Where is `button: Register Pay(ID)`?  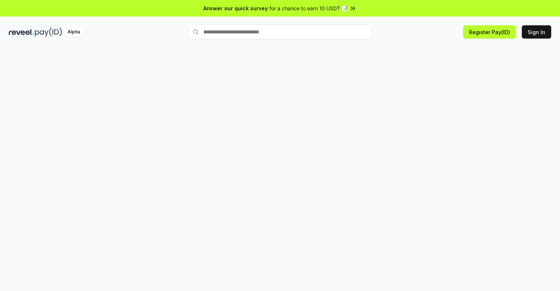 button: Register Pay(ID) is located at coordinates (490, 32).